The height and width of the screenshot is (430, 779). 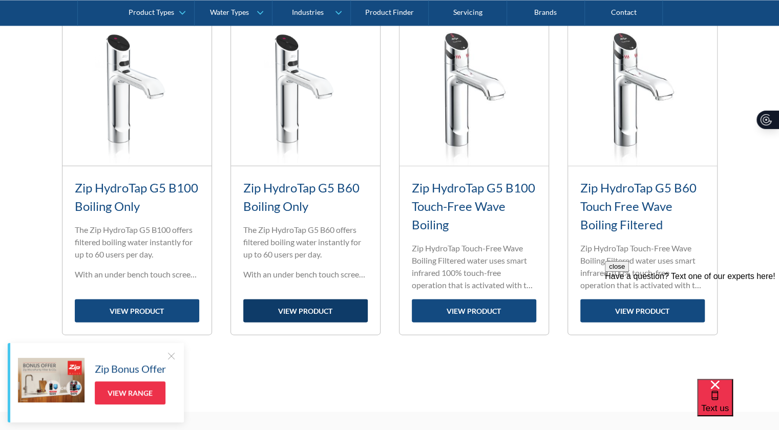 What do you see at coordinates (18, 29) in the screenshot?
I see `span: Text us` at bounding box center [18, 29].